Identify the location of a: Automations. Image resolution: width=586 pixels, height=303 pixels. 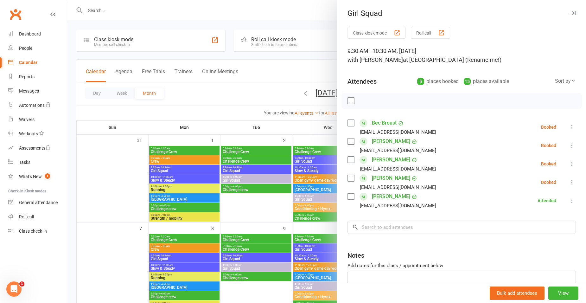
(37, 105).